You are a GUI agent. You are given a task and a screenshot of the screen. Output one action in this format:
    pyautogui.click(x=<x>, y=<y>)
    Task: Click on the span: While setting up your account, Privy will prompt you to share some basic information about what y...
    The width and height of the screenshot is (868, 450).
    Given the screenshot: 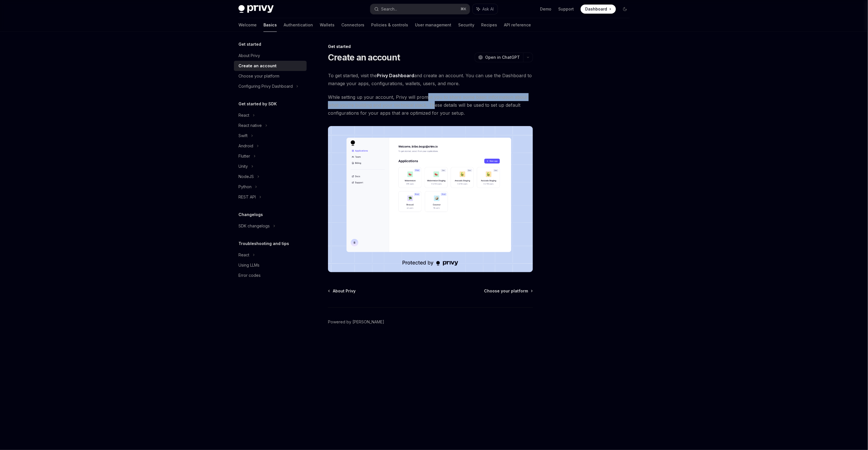 What is the action you would take?
    pyautogui.click(x=431, y=105)
    